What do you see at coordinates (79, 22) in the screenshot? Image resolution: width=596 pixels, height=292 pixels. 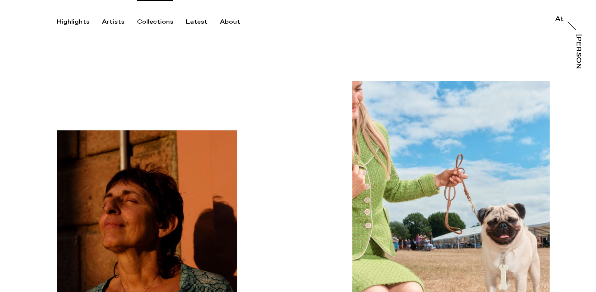 I see `button: Highlights` at bounding box center [79, 22].